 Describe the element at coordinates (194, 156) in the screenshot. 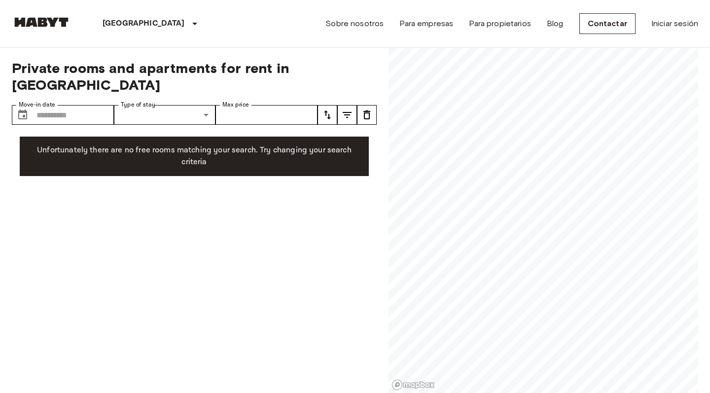

I see `p: Unfortunately there are no free rooms matching your search. Try changing your search criteria` at that location.